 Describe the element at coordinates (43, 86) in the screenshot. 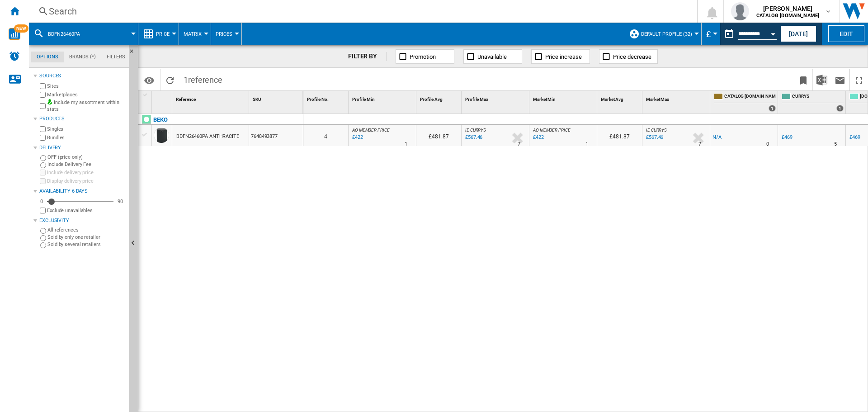

I see `input: Sites` at that location.